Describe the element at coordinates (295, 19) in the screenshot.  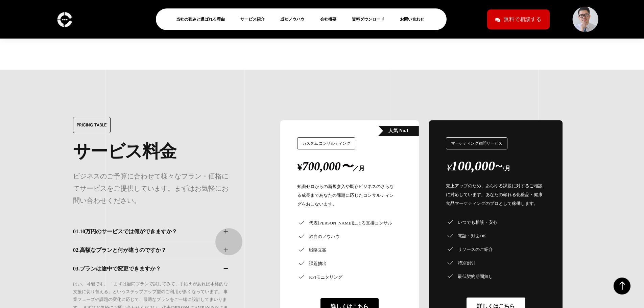
I see `a: 成功ノウハウ` at that location.